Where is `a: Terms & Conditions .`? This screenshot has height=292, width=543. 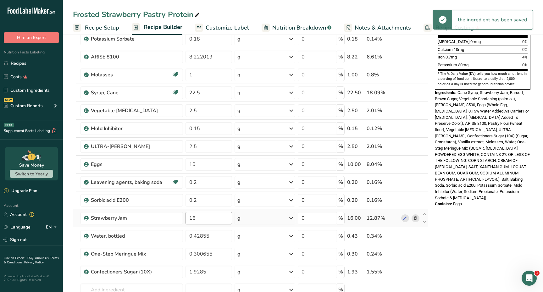 a: Terms & Conditions . is located at coordinates (31, 260).